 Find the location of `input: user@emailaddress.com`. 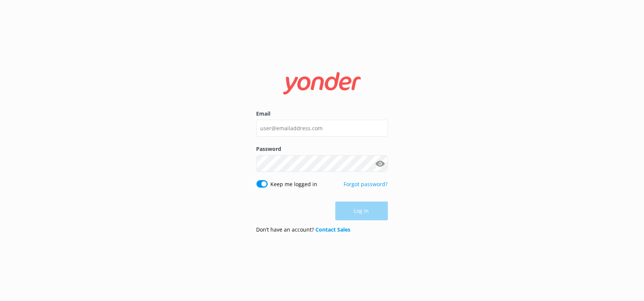

input: user@emailaddress.com is located at coordinates (322, 128).